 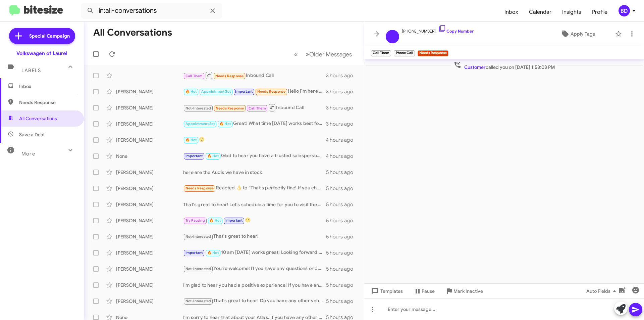 I want to click on button: BD, so click(x=624, y=11).